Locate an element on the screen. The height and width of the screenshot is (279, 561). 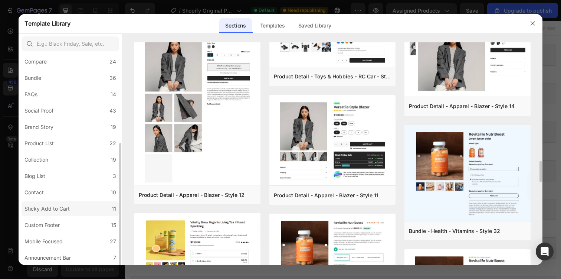
div: Announcement Bar is located at coordinates (47, 258).